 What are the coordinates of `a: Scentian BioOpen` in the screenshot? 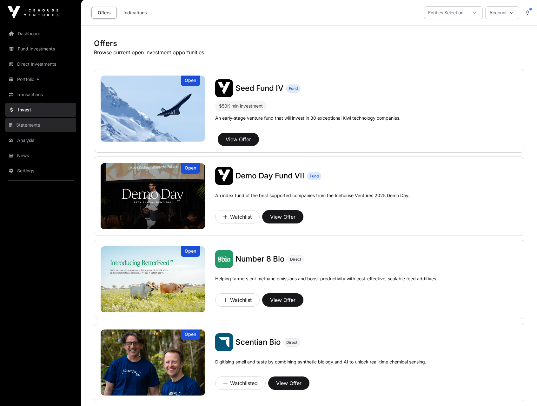 It's located at (153, 362).